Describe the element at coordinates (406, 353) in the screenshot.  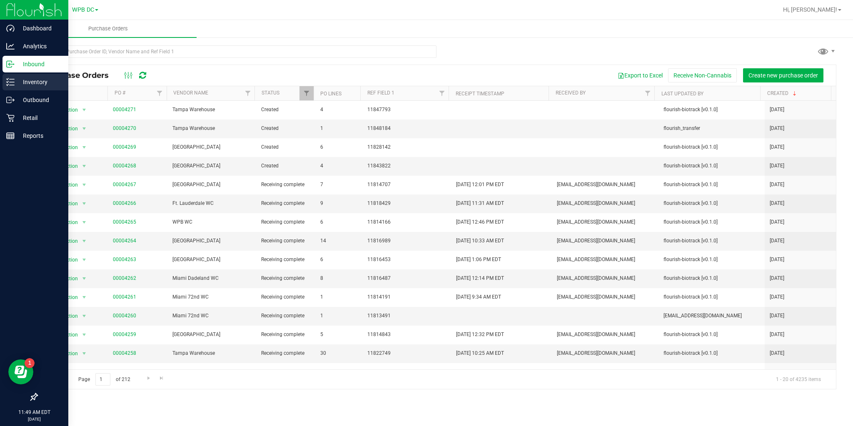
I see `span: 11822749` at that location.